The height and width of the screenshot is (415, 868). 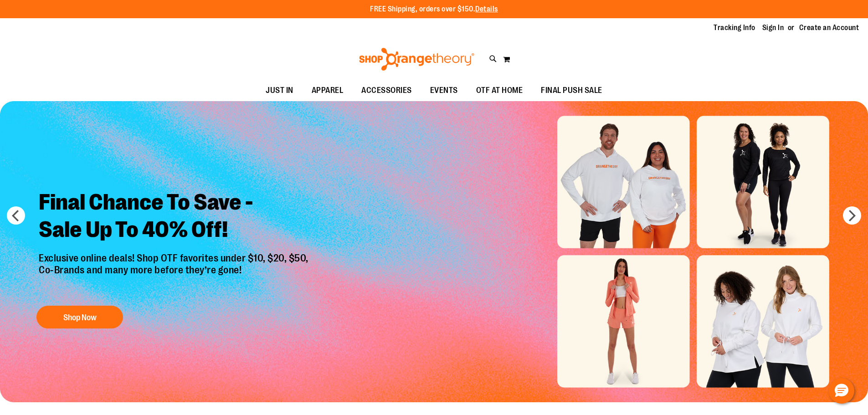 What do you see at coordinates (500, 90) in the screenshot?
I see `span: OTF AT HOME` at bounding box center [500, 90].